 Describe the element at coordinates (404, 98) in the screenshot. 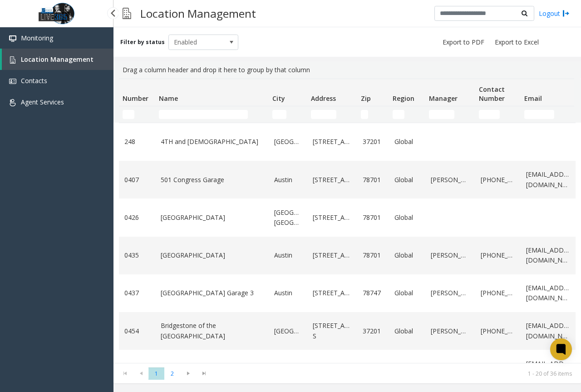

I see `span: Region` at that location.